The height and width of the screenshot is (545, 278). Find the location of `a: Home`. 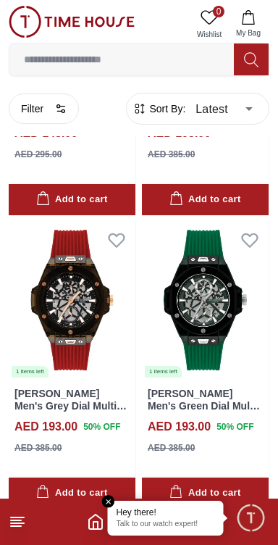

a: Home is located at coordinates (96, 522).